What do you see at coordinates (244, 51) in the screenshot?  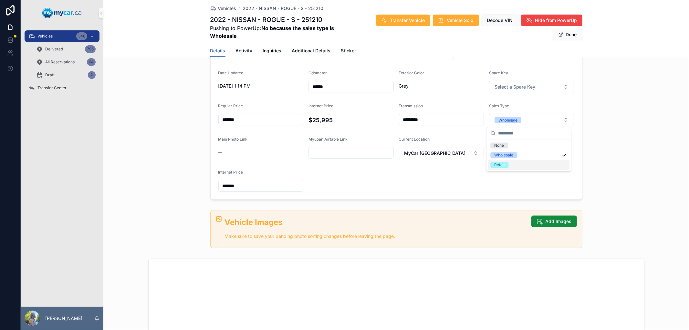 I see `span: Activity` at bounding box center [244, 51].